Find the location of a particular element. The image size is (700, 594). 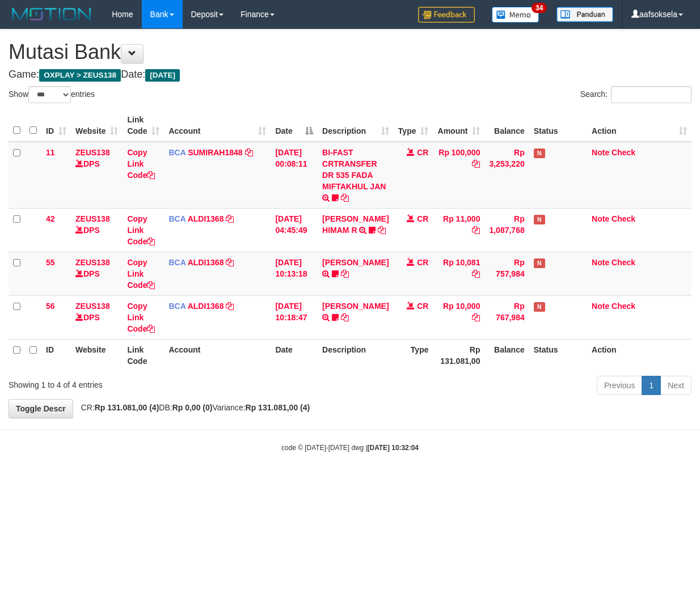

th: Action: activate to sort column ascending is located at coordinates (639, 126).